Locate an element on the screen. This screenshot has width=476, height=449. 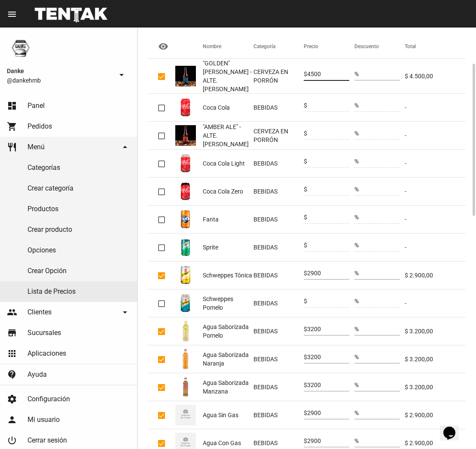
mat-icon: store is located at coordinates (12, 333).